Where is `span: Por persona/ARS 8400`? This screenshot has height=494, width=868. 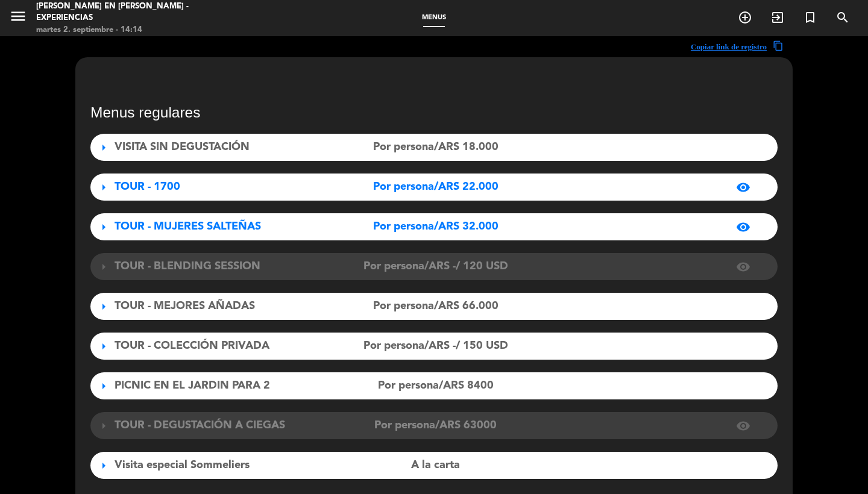 span: Por persona/ARS 8400 is located at coordinates (436, 386).